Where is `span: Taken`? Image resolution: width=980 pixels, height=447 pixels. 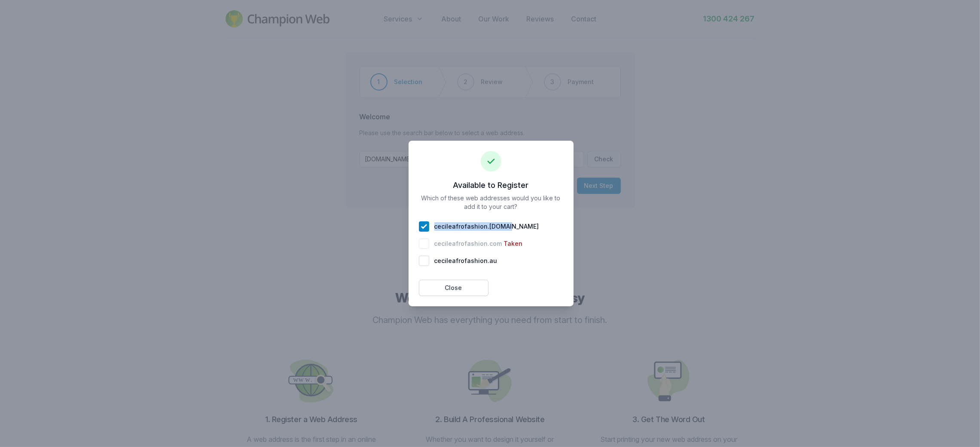 span: Taken is located at coordinates (513, 244).